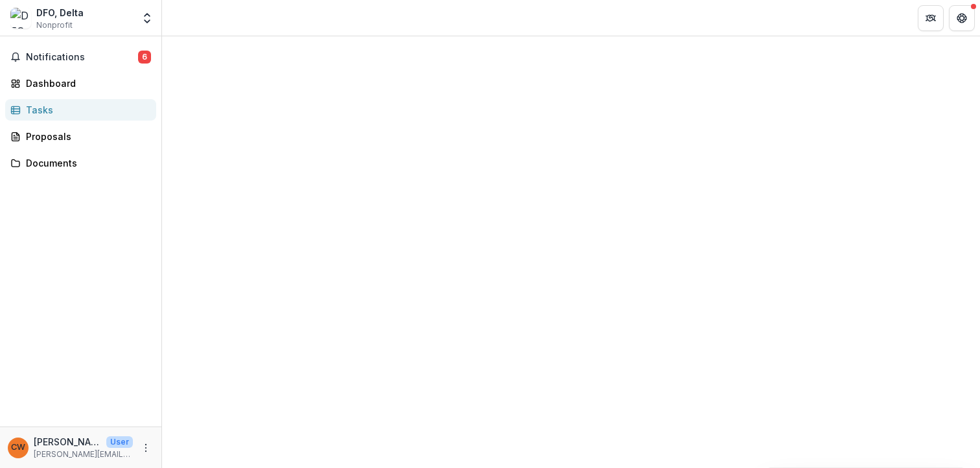 The width and height of the screenshot is (980, 468). I want to click on a: Tasks, so click(81, 110).